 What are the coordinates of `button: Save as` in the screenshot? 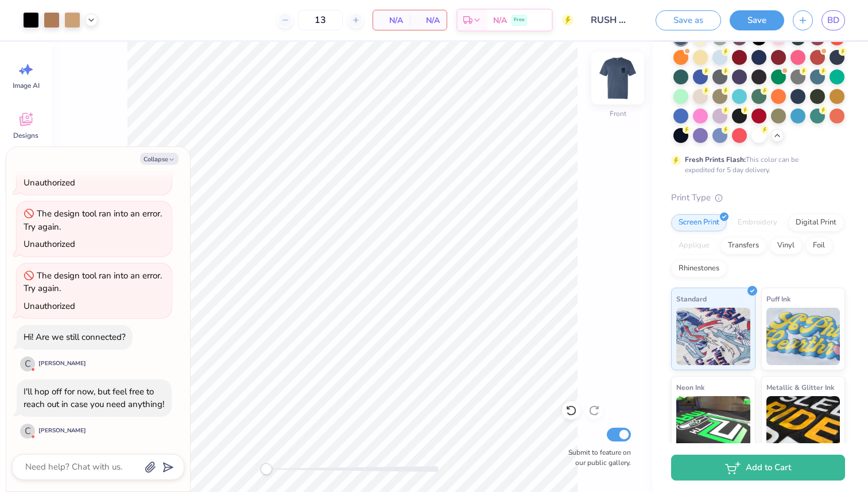 It's located at (688, 20).